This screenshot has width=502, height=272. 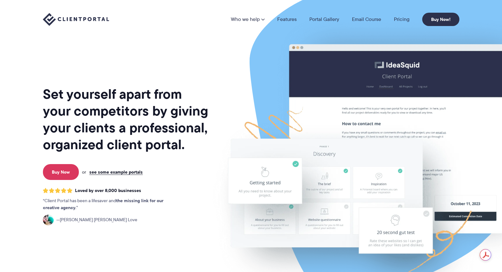 What do you see at coordinates (116, 172) in the screenshot?
I see `a: see some example portals` at bounding box center [116, 172].